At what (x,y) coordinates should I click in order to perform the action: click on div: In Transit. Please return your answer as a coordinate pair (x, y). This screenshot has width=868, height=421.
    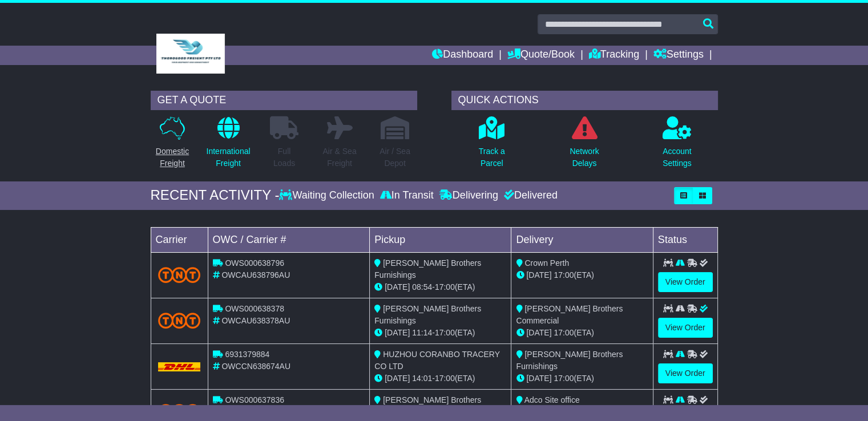
    Looking at the image, I should click on (407, 196).